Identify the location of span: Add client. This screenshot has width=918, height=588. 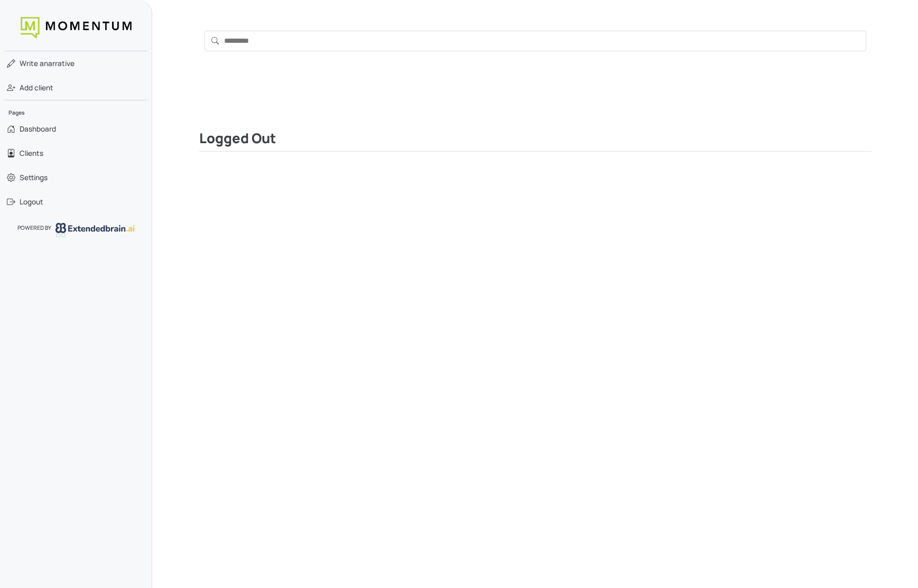
(36, 88).